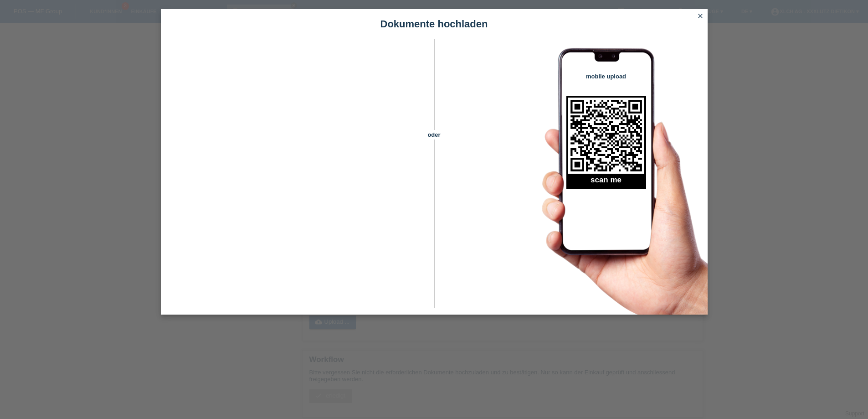 This screenshot has width=868, height=419. What do you see at coordinates (434, 24) in the screenshot?
I see `h1: Dokumente hochladen` at bounding box center [434, 24].